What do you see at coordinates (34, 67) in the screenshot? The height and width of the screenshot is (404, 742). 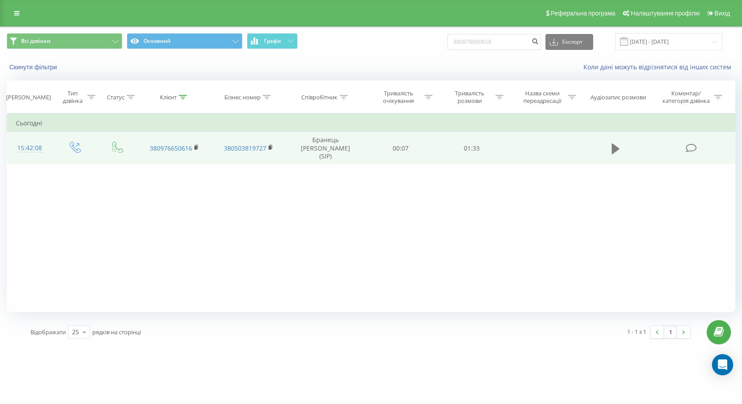 I see `button: Скинути фільтри` at bounding box center [34, 67].